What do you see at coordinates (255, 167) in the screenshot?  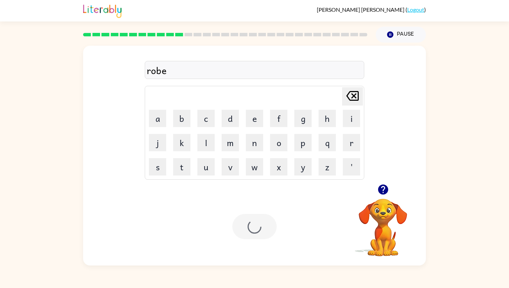 I see `button: w` at bounding box center [255, 167].